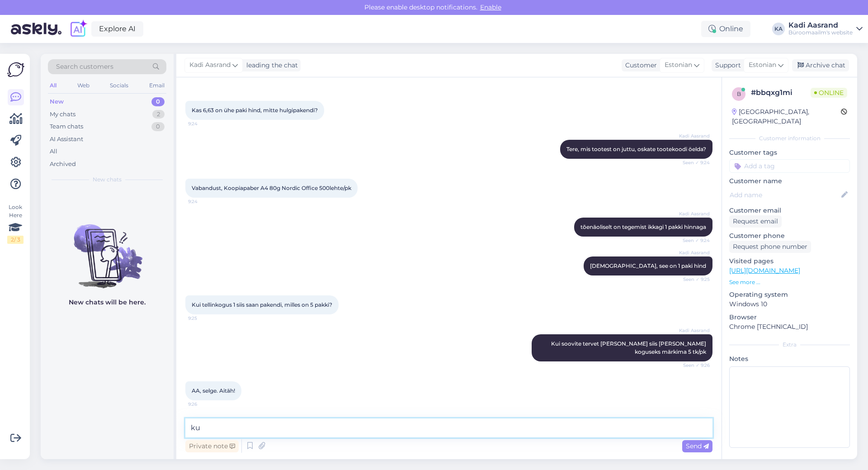 This screenshot has width=868, height=470. What do you see at coordinates (117, 29) in the screenshot?
I see `a: Explore AI` at bounding box center [117, 29].